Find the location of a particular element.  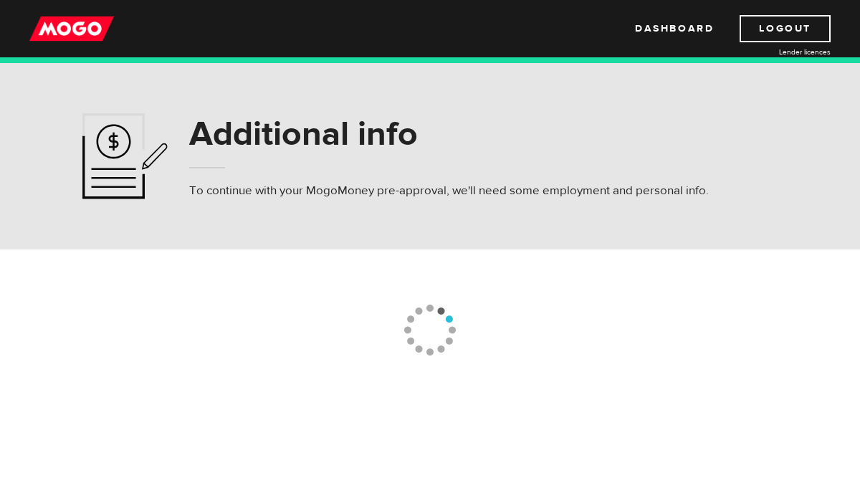

a: Logout is located at coordinates (785, 29).